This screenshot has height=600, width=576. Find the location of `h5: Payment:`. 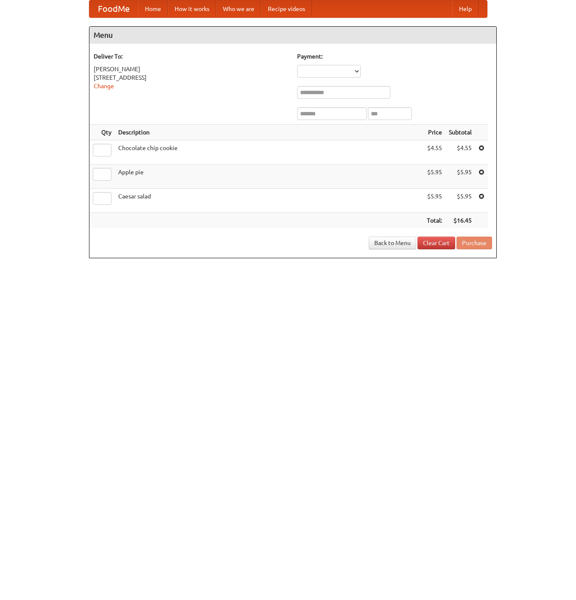

h5: Payment: is located at coordinates (395, 56).